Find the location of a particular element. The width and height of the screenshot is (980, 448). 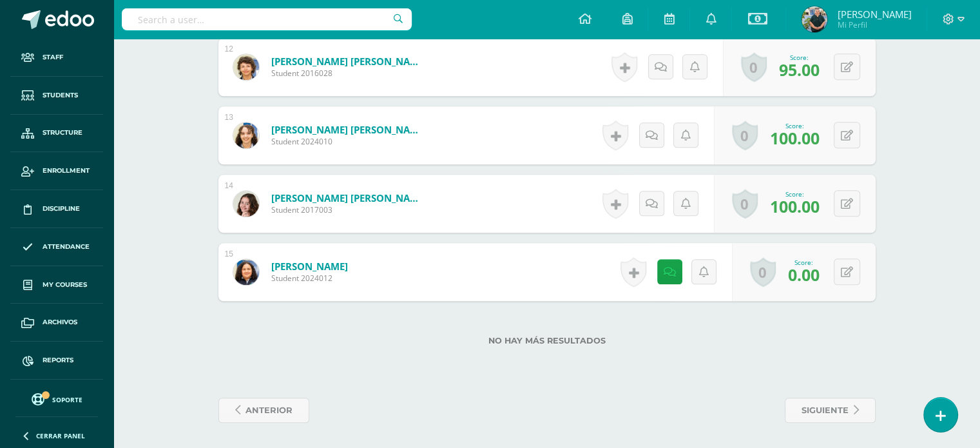

span: 95.00 is located at coordinates (800, 69).